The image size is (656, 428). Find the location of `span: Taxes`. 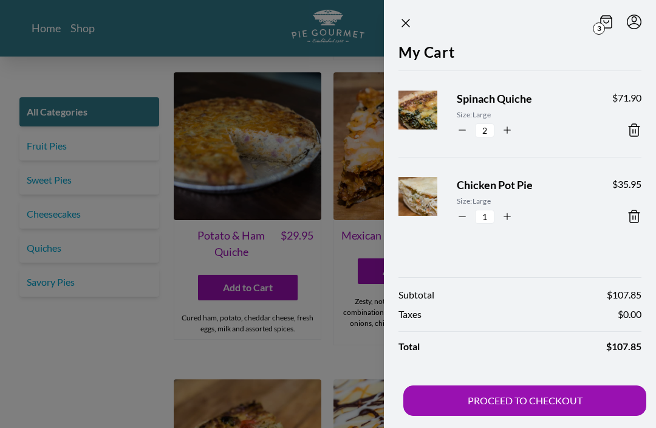

span: Taxes is located at coordinates (410, 314).